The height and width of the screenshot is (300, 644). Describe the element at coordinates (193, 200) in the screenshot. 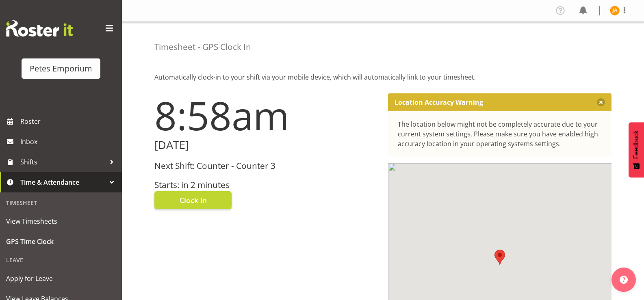

I see `span: Clock In` at that location.